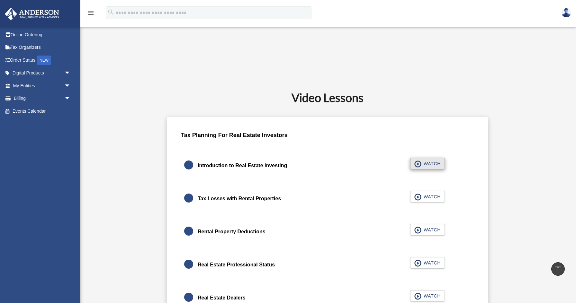  I want to click on a: Tax Organizers, so click(42, 48).